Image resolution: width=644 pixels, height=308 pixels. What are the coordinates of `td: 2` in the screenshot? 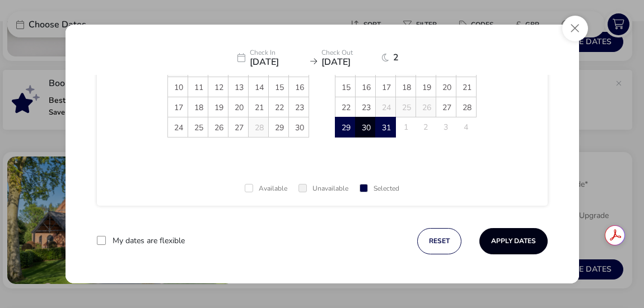 It's located at (426, 127).